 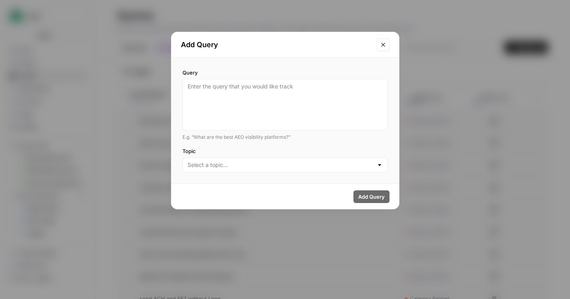 What do you see at coordinates (383, 45) in the screenshot?
I see `button: Close modal` at bounding box center [383, 45].